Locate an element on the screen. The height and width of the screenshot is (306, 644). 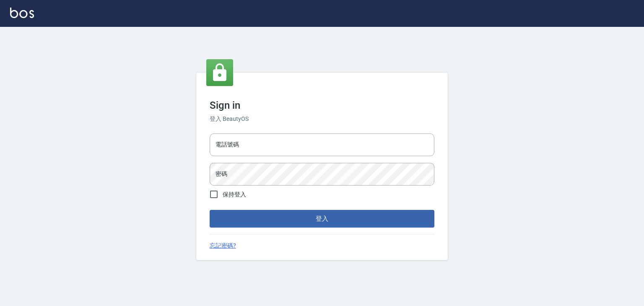
button: 登入 is located at coordinates (322, 219).